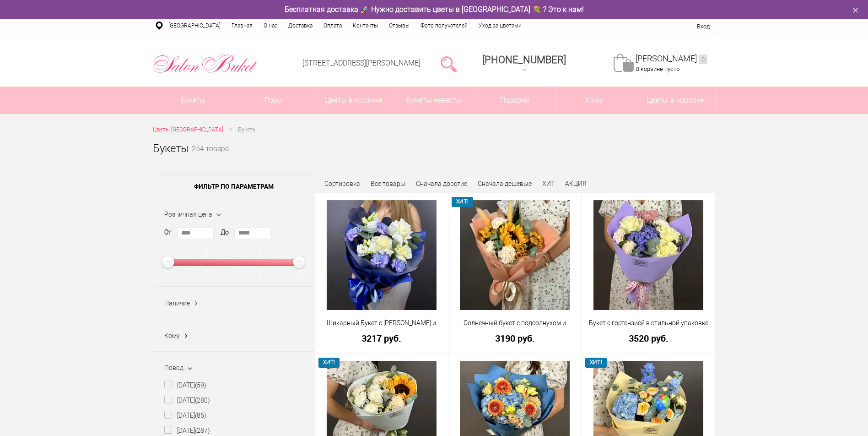 The image size is (868, 436). I want to click on a: Букеты, so click(193, 100).